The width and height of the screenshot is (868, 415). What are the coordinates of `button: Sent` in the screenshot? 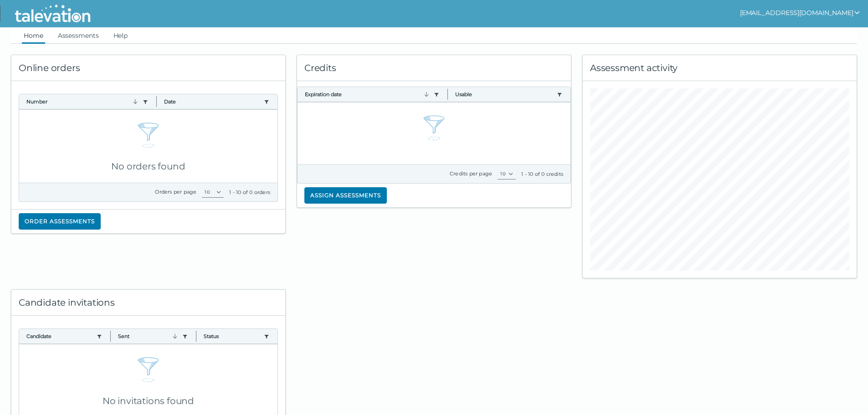 It's located at (148, 336).